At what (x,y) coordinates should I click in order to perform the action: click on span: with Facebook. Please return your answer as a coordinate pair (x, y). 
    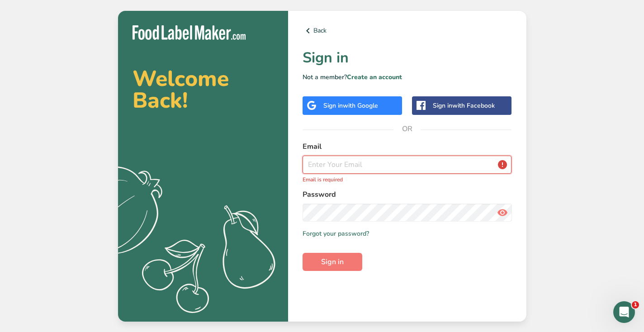
    Looking at the image, I should click on (473, 105).